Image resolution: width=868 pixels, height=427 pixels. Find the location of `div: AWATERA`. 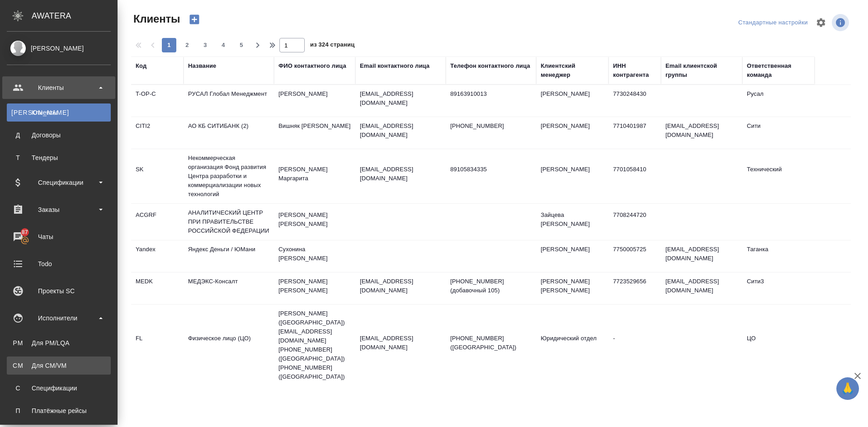

div: AWATERA is located at coordinates (74, 16).